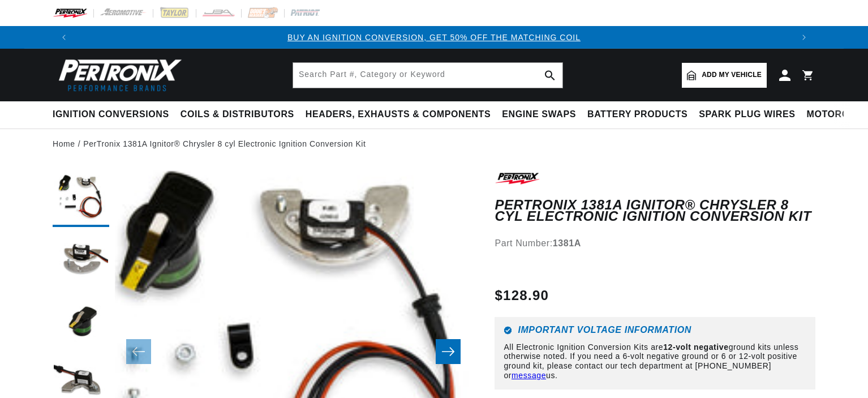 The height and width of the screenshot is (398, 868). I want to click on a: BUY AN IGNITION CONVERSION, GET 50% OFF THE MATCHING COIL, so click(434, 37).